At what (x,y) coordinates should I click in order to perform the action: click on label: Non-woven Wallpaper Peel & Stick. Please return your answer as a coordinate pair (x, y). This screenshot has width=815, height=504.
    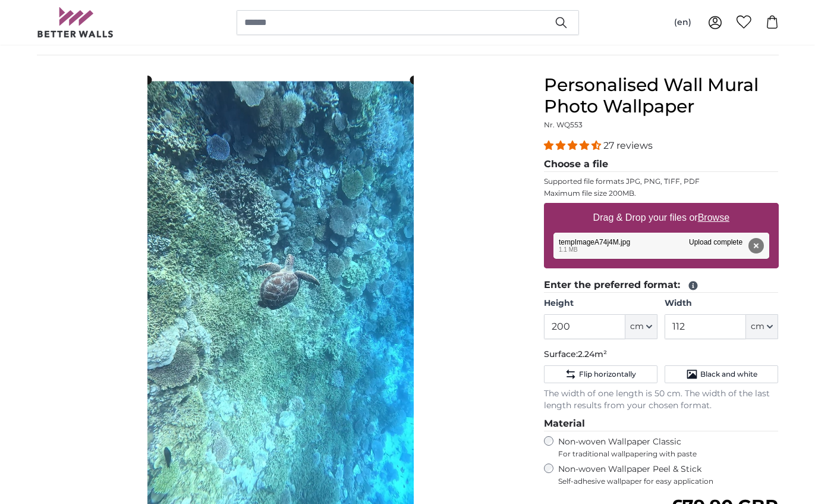
    Looking at the image, I should click on (669, 475).